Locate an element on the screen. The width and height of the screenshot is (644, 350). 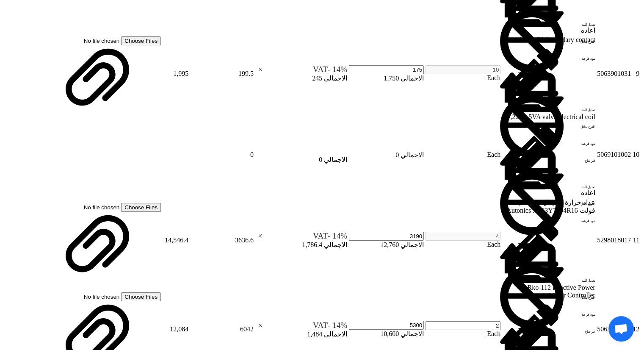
td: 10 is located at coordinates (636, 155).